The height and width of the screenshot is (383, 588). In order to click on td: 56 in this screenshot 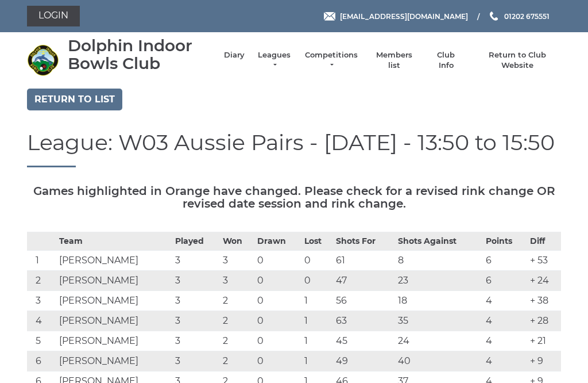, I will do `click(364, 301)`.